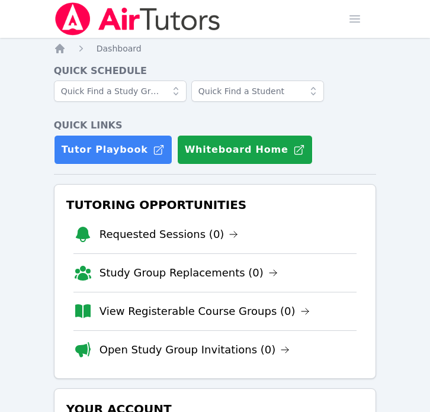 Image resolution: width=430 pixels, height=412 pixels. I want to click on a: Tutor Playbook, so click(113, 150).